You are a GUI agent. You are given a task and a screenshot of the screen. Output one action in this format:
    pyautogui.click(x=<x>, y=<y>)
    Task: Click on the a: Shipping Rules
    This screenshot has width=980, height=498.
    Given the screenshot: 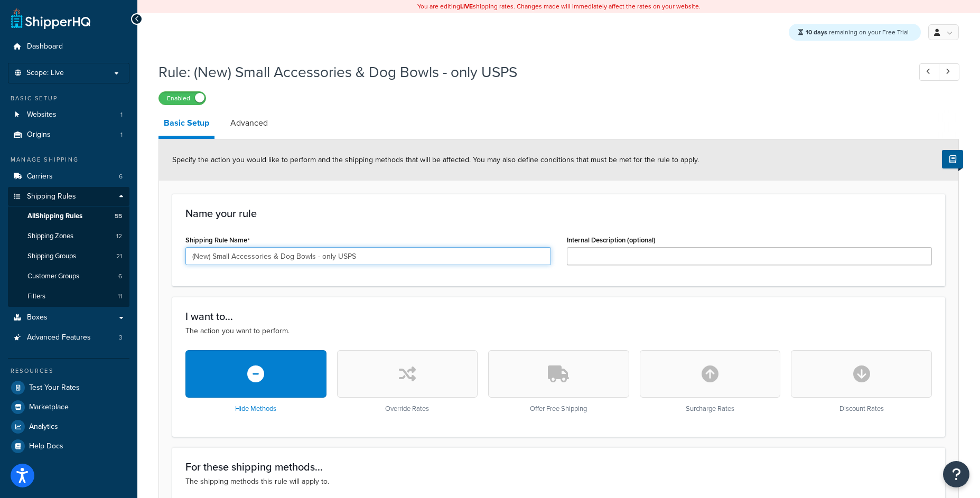 What is the action you would take?
    pyautogui.click(x=69, y=196)
    